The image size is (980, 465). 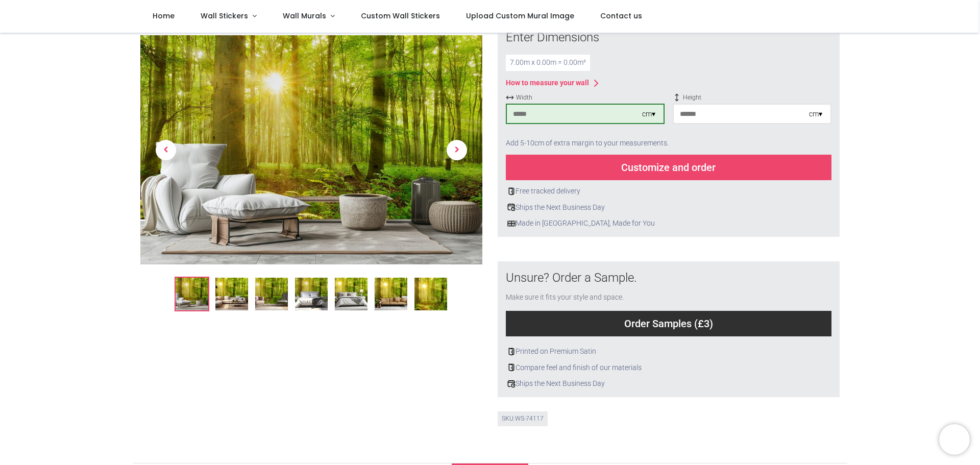 What do you see at coordinates (752, 97) in the screenshot?
I see `span: Height` at bounding box center [752, 97].